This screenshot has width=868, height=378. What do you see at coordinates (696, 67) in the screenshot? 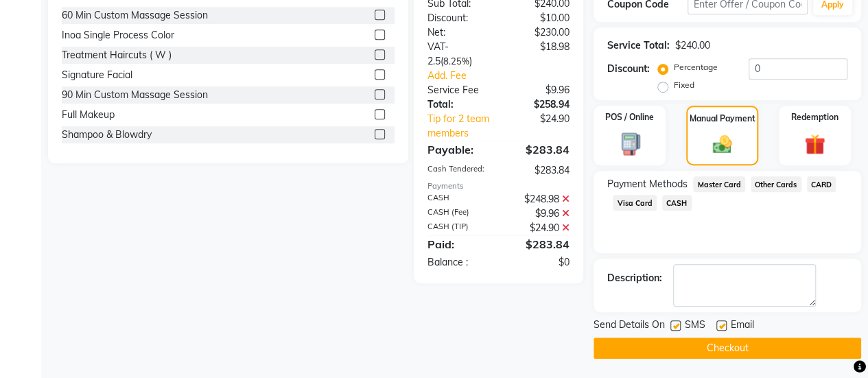
I see `label: Percentage` at bounding box center [696, 67].